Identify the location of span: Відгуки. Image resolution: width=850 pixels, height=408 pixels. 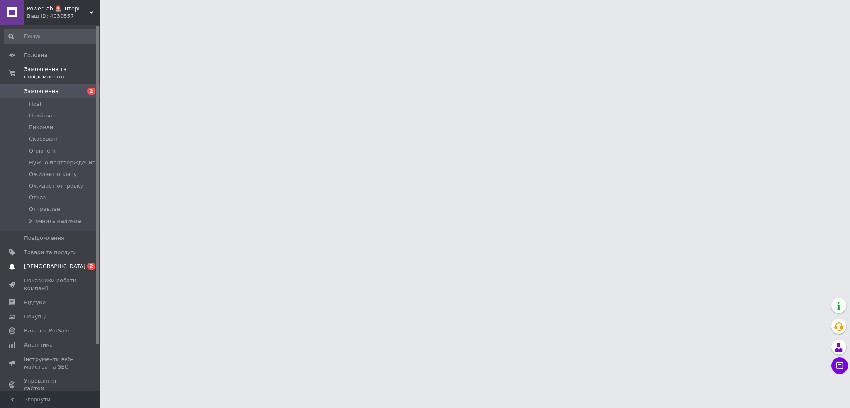
(35, 303).